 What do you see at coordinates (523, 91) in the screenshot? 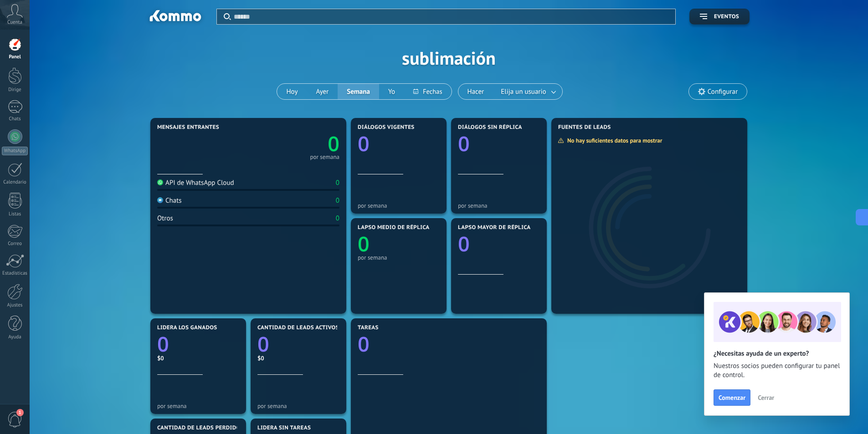
I see `font: Elija un usuario` at bounding box center [523, 91].